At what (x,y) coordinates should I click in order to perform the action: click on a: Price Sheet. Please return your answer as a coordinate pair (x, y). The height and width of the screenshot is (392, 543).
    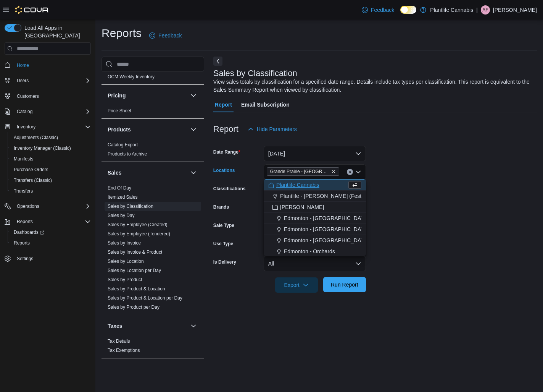
    Looking at the image, I should click on (119, 111).